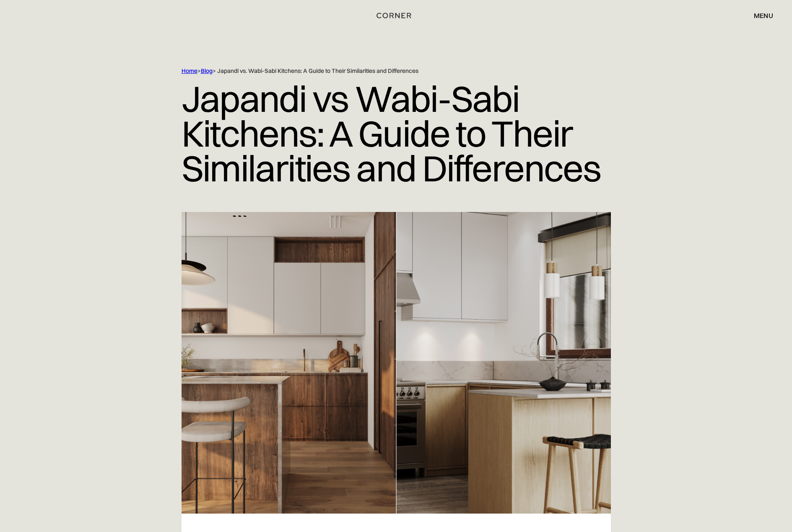  I want to click on a: home, so click(396, 15).